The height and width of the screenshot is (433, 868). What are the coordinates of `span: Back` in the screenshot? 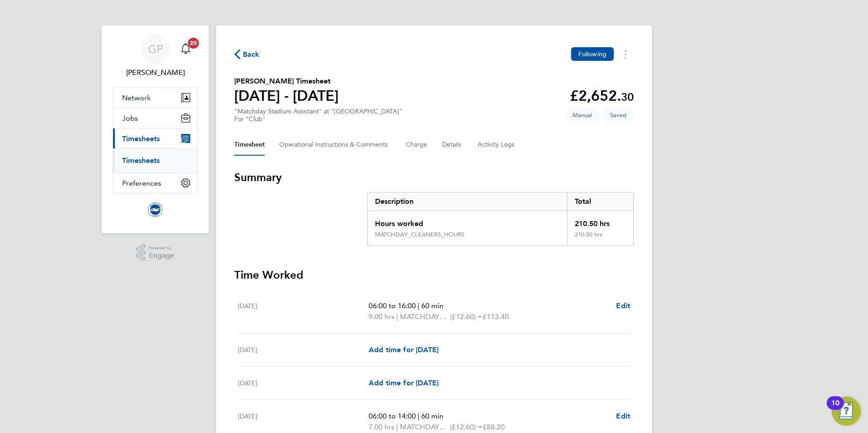 It's located at (251, 54).